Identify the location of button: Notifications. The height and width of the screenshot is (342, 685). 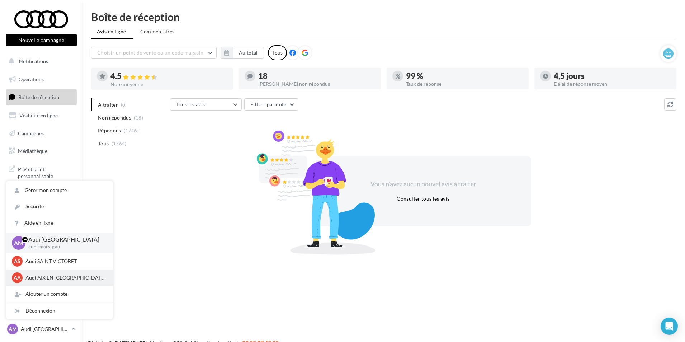
(40, 61).